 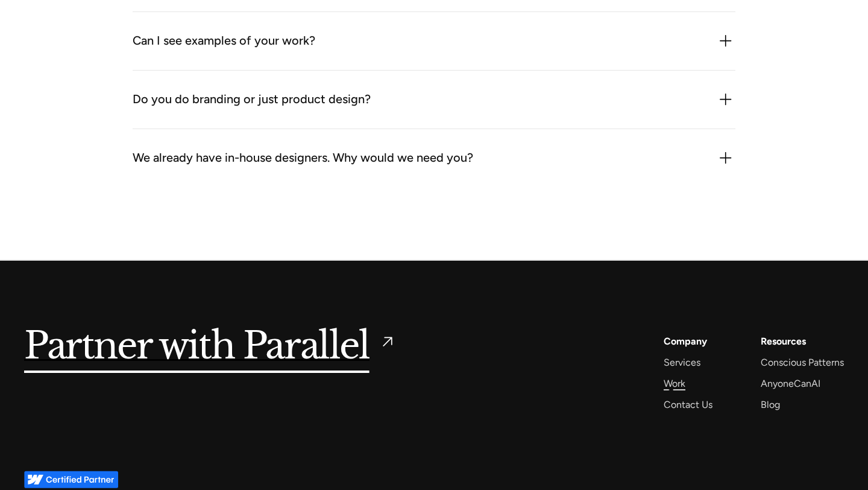 I want to click on a: Blog, so click(x=771, y=404).